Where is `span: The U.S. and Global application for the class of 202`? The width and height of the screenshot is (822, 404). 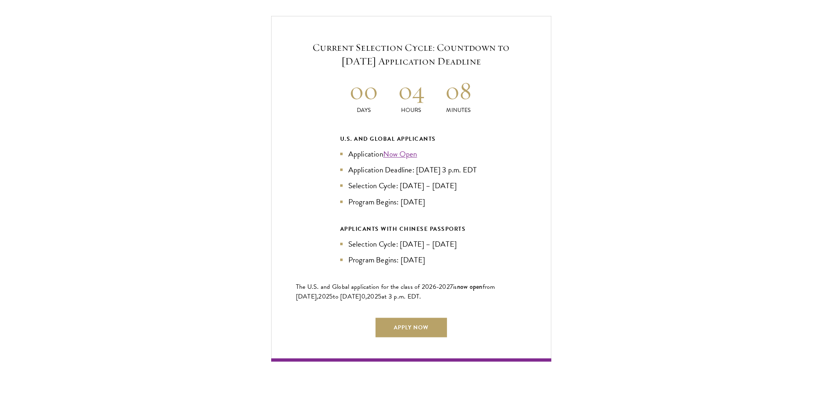
span: The U.S. and Global application for the class of 202 is located at coordinates (364, 287).